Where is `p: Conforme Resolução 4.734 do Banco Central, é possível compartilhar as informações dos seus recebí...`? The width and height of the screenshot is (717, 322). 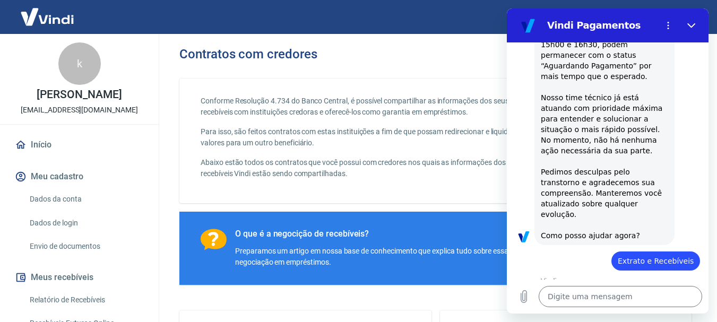 p: Conforme Resolução 4.734 do Banco Central, é possível compartilhar as informações dos seus recebí... is located at coordinates (365, 107).